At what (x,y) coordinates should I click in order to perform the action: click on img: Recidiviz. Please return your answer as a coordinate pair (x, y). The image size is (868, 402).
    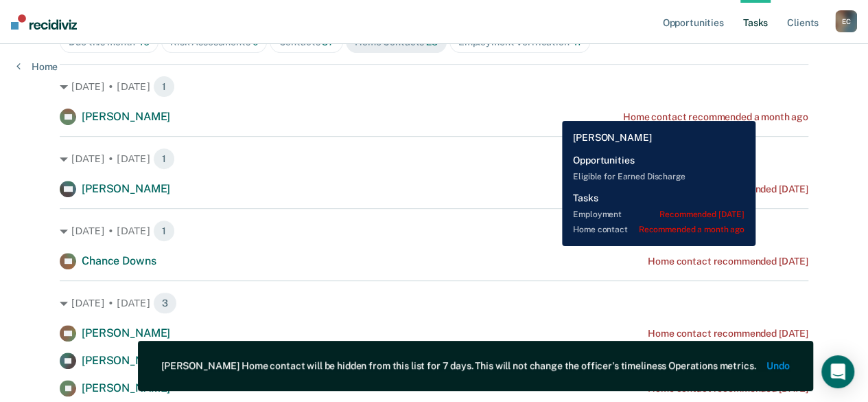
    Looking at the image, I should click on (44, 22).